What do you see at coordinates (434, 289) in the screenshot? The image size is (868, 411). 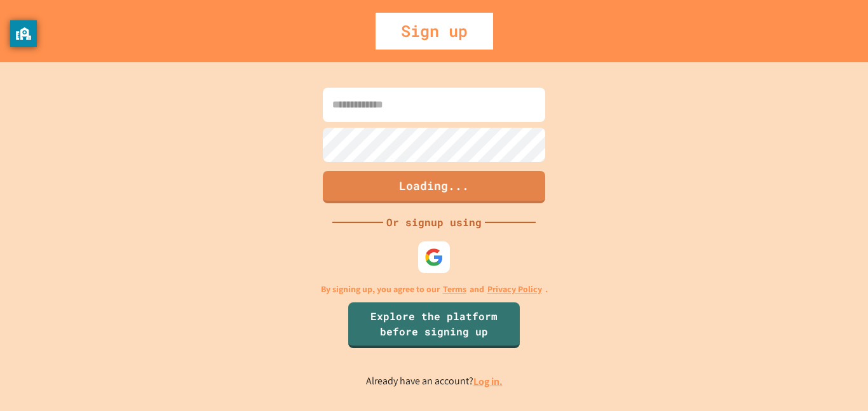 I see `p: By signing up, you agree to our and .` at bounding box center [434, 289].